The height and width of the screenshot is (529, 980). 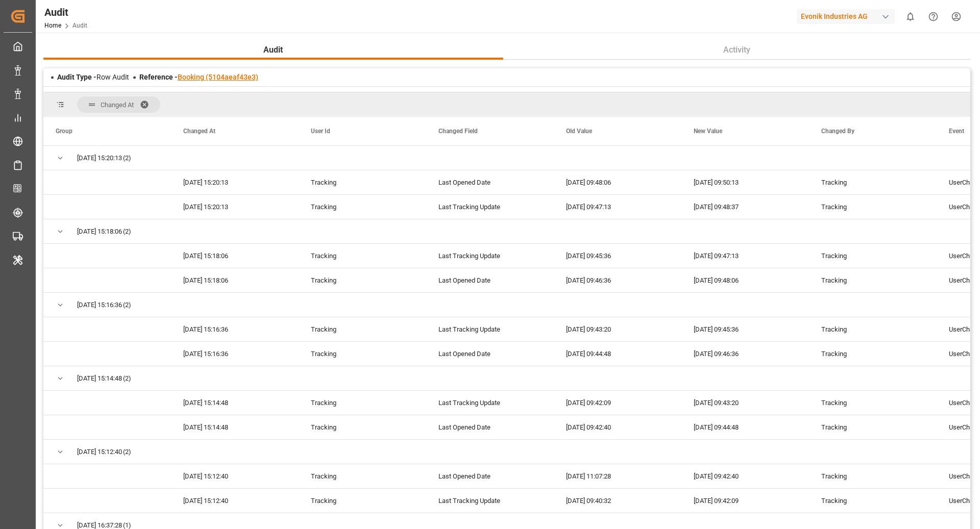 What do you see at coordinates (273, 50) in the screenshot?
I see `button: Audit` at bounding box center [273, 50].